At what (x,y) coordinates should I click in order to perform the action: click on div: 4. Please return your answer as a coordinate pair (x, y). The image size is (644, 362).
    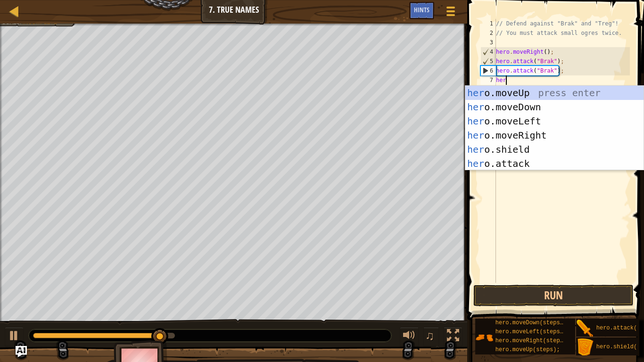
    Looking at the image, I should click on (488, 52).